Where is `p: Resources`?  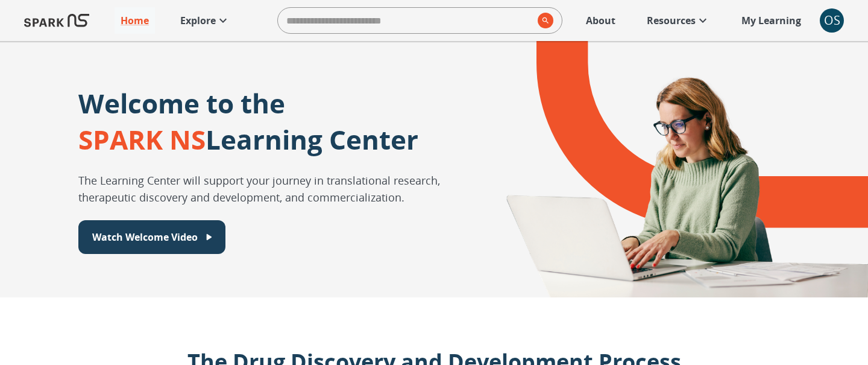
p: Resources is located at coordinates (672, 21).